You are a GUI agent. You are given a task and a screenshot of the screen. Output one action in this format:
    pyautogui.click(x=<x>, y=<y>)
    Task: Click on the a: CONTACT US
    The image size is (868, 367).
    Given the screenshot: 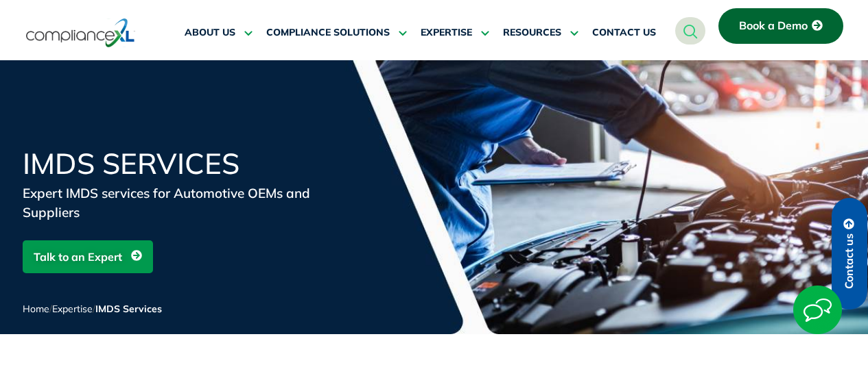 What is the action you would take?
    pyautogui.click(x=624, y=33)
    